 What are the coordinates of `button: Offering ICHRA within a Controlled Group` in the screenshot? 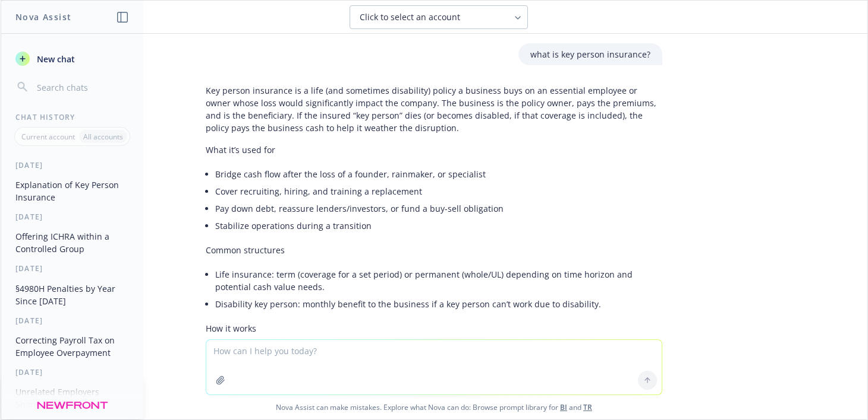 It's located at (72, 243).